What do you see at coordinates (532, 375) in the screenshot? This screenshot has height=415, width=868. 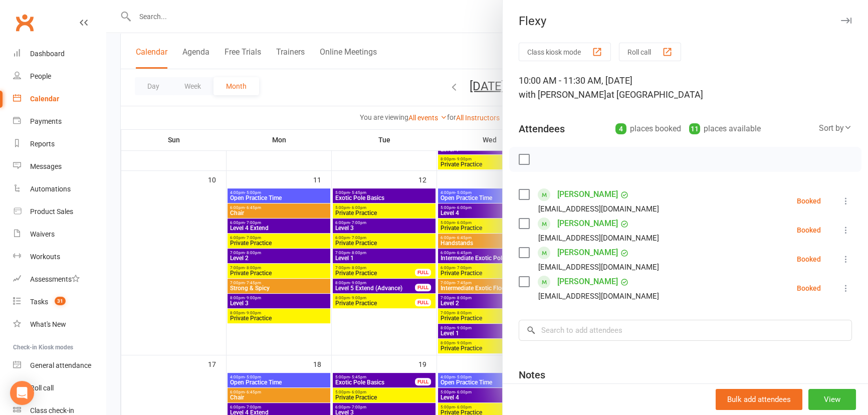 I see `div: Notes` at bounding box center [532, 375].